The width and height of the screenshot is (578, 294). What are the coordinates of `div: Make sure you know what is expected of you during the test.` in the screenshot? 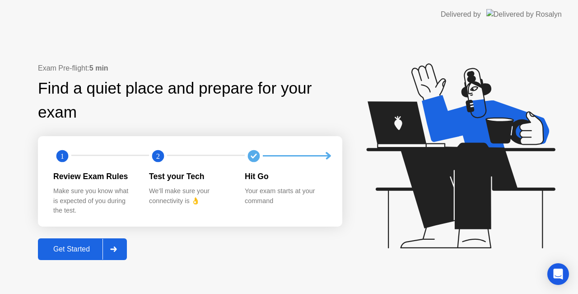 It's located at (94, 201).